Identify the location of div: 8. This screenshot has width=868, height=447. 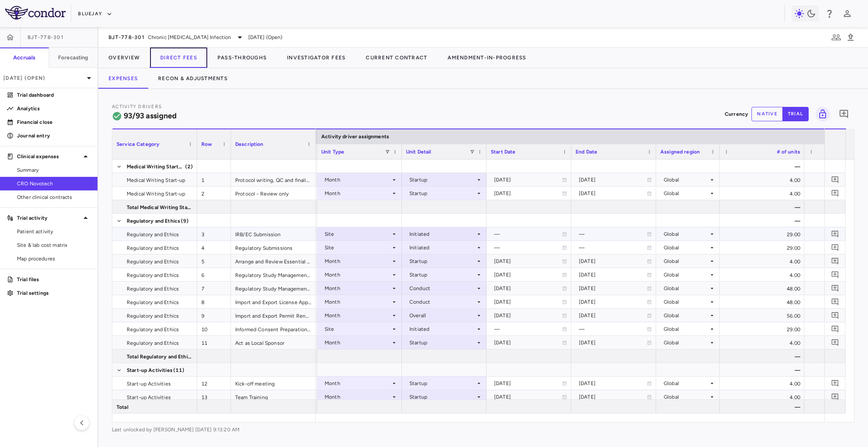
(214, 302).